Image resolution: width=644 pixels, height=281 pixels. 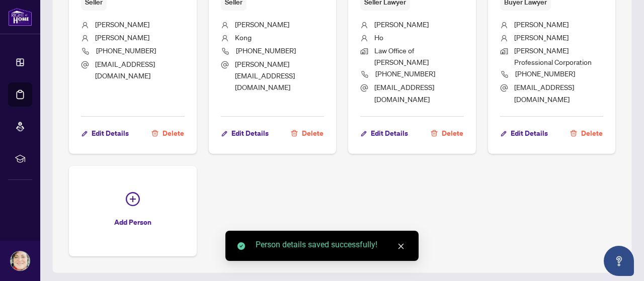 I want to click on button: Open asap, so click(x=619, y=261).